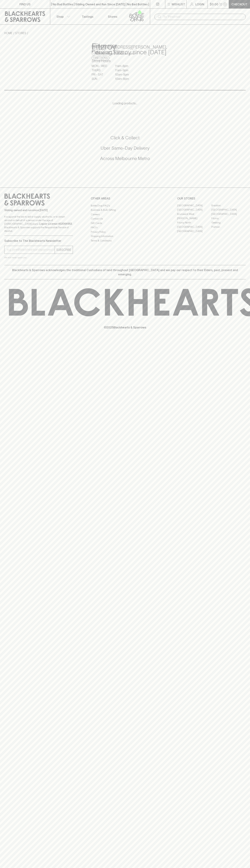  Describe the element at coordinates (88, 16) in the screenshot. I see `p: Tastings` at that location.